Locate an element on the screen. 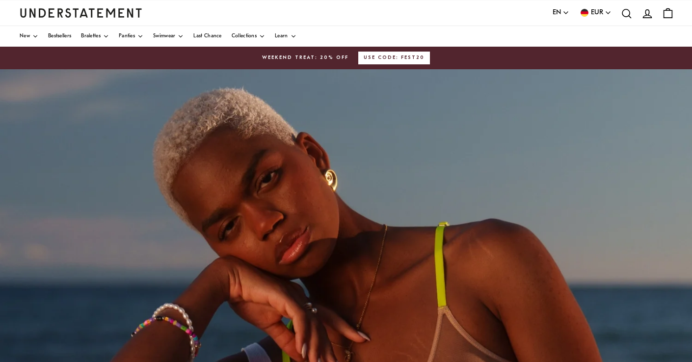  a: New is located at coordinates (29, 36).